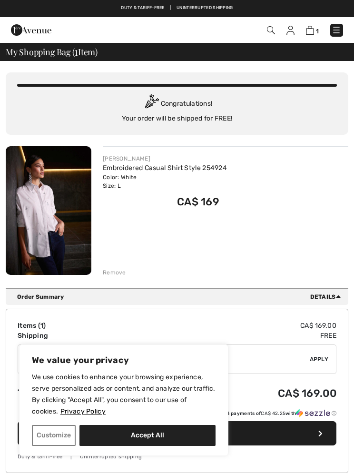 This screenshot has width=354, height=475. I want to click on div: or 4 payments of with, so click(278, 413).